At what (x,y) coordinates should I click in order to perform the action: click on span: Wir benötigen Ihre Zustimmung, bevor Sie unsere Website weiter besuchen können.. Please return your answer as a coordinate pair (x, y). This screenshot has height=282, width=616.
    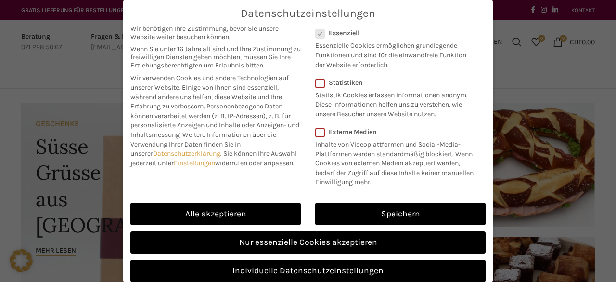
    Looking at the image, I should click on (216, 33).